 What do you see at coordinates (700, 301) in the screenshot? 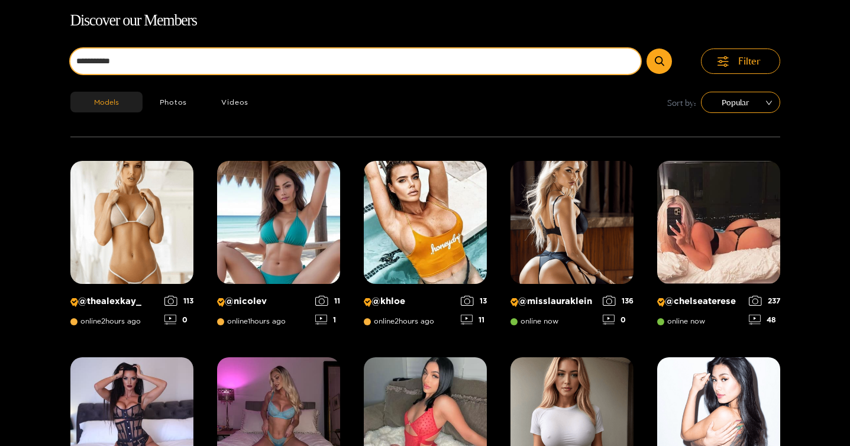
I see `p: @ chelseaterese` at bounding box center [700, 301].